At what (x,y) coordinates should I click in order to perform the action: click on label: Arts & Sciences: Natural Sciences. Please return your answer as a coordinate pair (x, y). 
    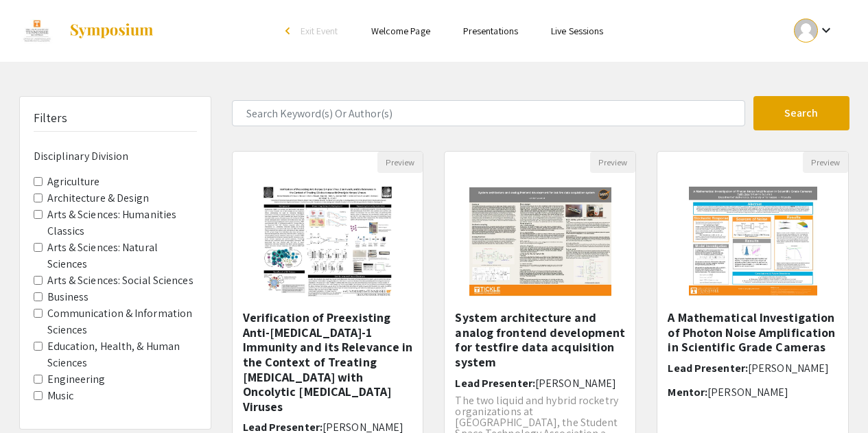
    Looking at the image, I should click on (122, 256).